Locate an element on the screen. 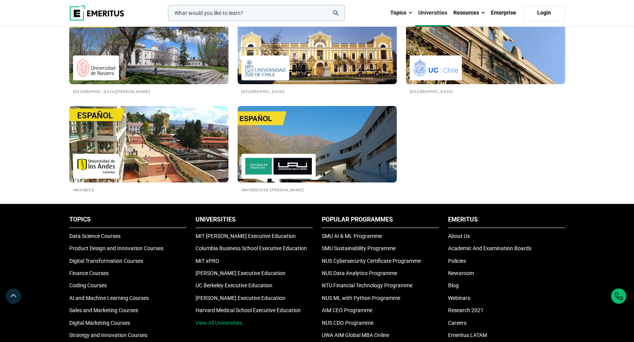  a: Blog is located at coordinates (453, 285).